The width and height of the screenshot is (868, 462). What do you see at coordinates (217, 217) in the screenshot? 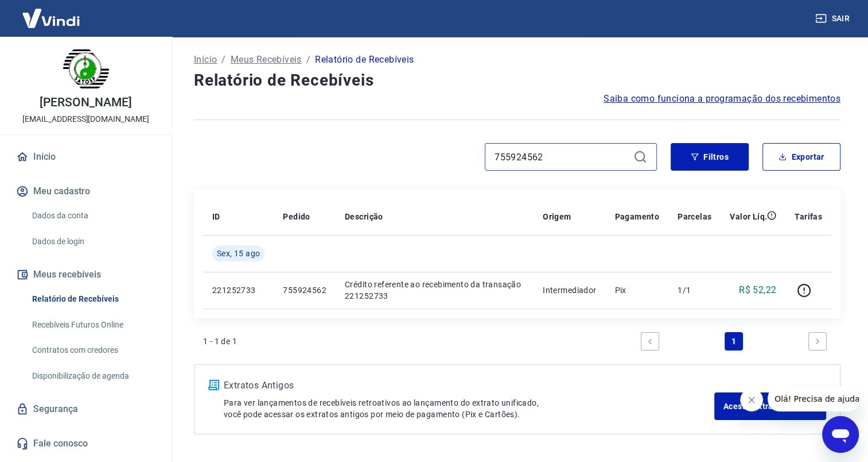
I see `p: ID` at bounding box center [217, 217].